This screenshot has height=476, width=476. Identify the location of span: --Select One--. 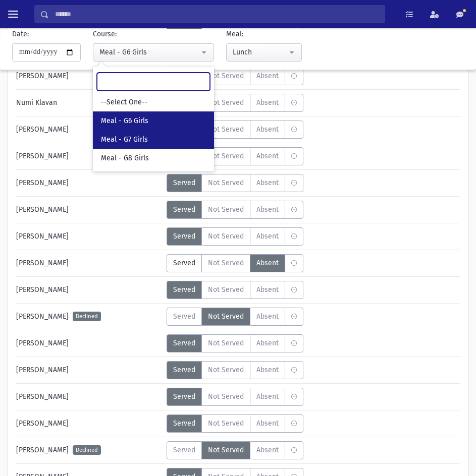
(124, 102).